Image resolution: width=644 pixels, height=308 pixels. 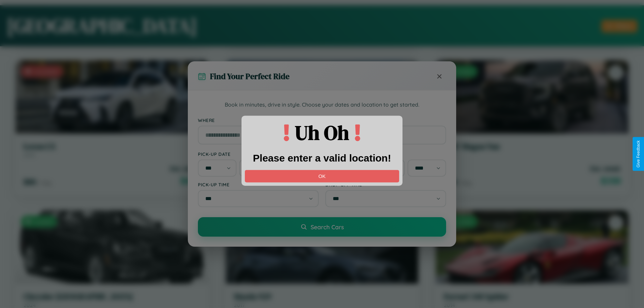 What do you see at coordinates (327, 227) in the screenshot?
I see `span: Search Cars` at bounding box center [327, 227].